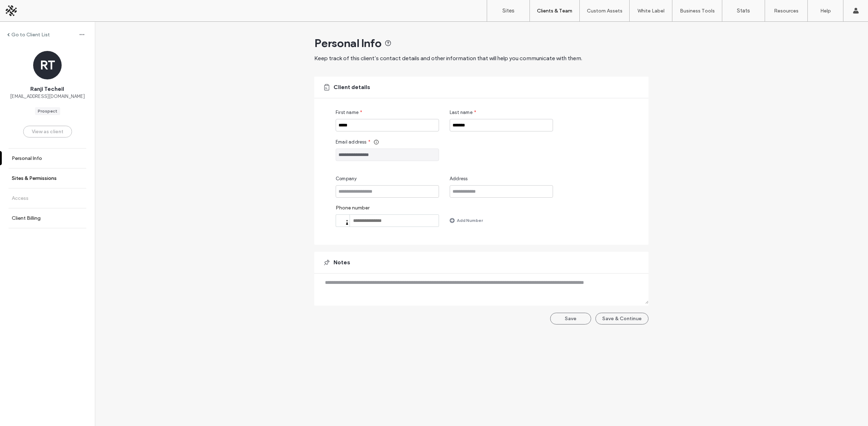 The width and height of the screenshot is (868, 426). What do you see at coordinates (348, 43) in the screenshot?
I see `span: Personal Info` at bounding box center [348, 43].